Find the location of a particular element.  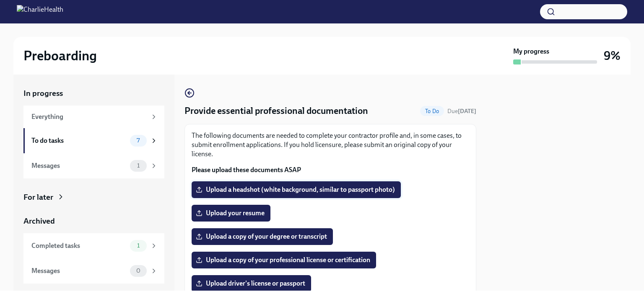

a: Messages1 is located at coordinates (94, 166).